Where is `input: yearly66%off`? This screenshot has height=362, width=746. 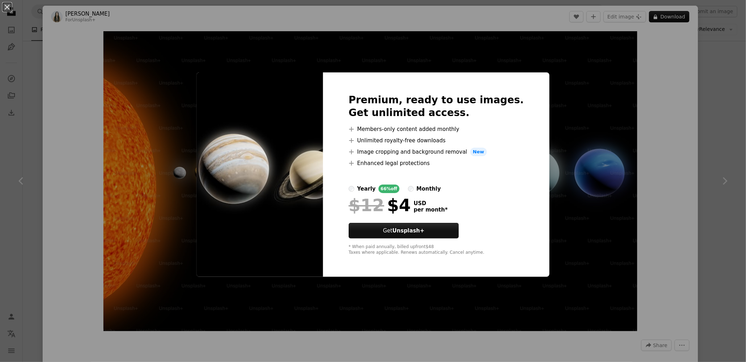
input: yearly66%off is located at coordinates (351, 189).